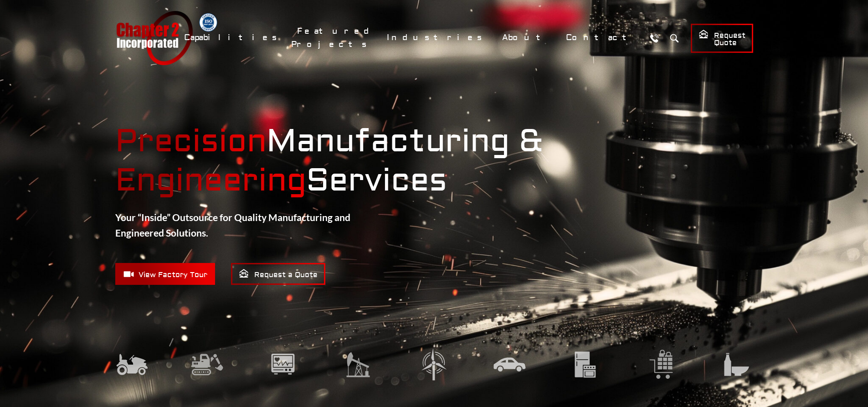 The image size is (868, 407). Describe the element at coordinates (154, 38) in the screenshot. I see `a: Chapter 2 Incorporated` at that location.